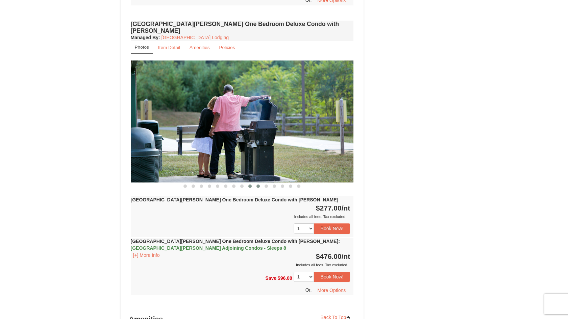 Image resolution: width=568 pixels, height=319 pixels. What do you see at coordinates (227, 47) in the screenshot?
I see `small: Policies` at bounding box center [227, 47].